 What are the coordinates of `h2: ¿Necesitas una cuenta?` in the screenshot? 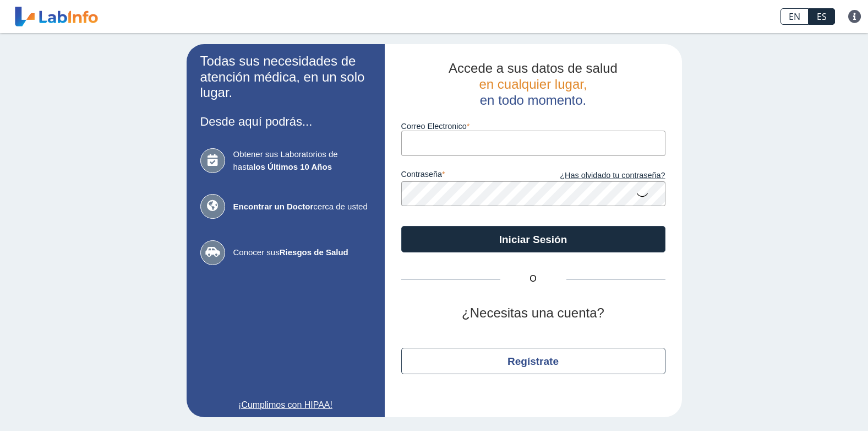 It's located at (534, 313).